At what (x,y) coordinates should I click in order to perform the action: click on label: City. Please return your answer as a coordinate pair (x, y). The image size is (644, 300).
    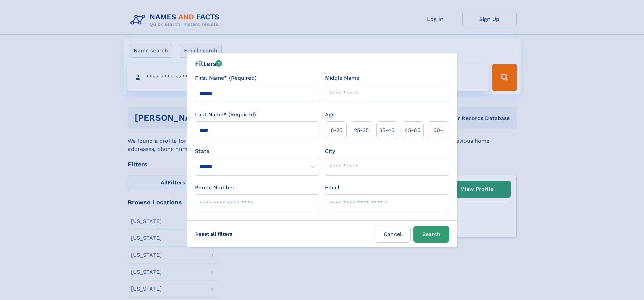
    Looking at the image, I should click on (330, 151).